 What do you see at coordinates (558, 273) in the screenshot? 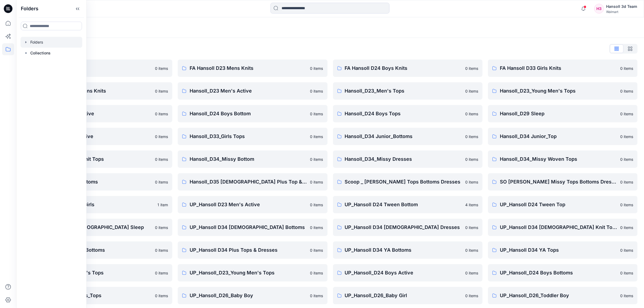
I see `p: UP_Hansoll_D24 Boys Bottoms` at bounding box center [558, 273].